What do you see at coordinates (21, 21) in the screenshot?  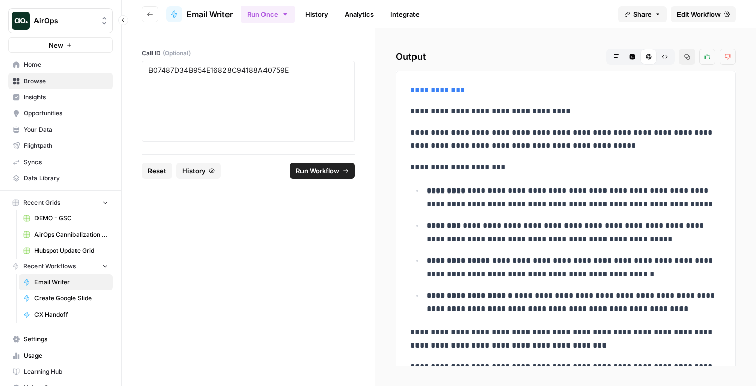 I see `img: AirOps Logo` at bounding box center [21, 21].